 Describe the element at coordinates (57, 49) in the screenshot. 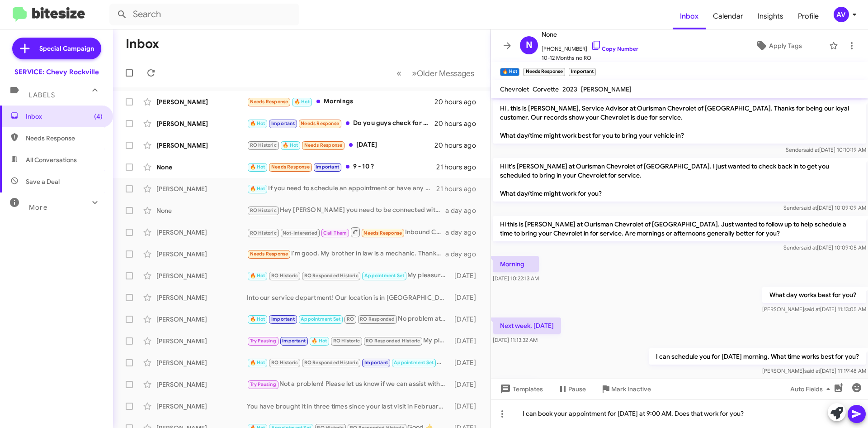

I see `a: Special Campaign` at that location.